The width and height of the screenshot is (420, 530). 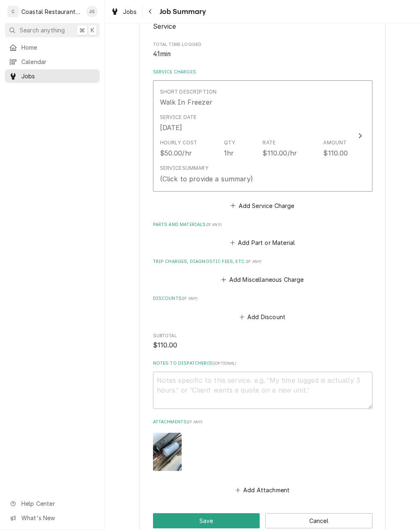 I want to click on span: ( optional ), so click(x=225, y=363).